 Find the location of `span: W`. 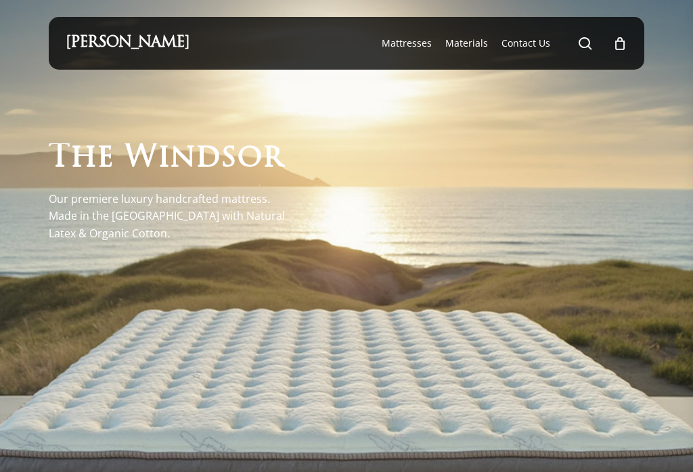

span: W is located at coordinates (141, 159).